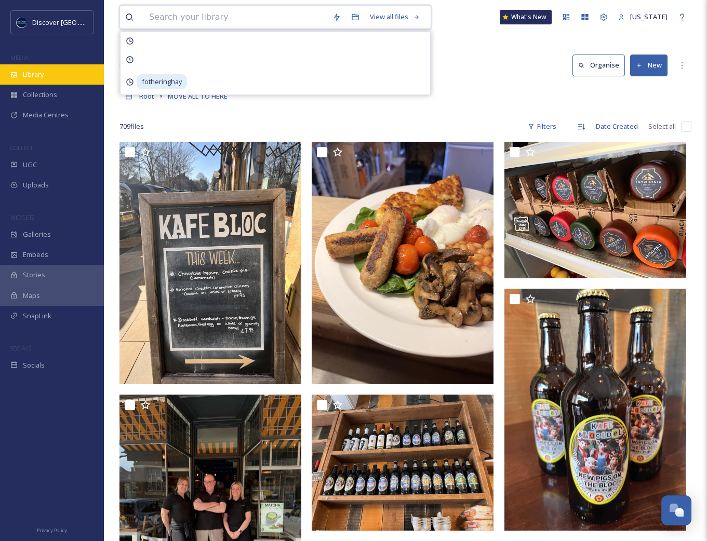 The height and width of the screenshot is (541, 707). I want to click on a: Privacy Policy, so click(52, 530).